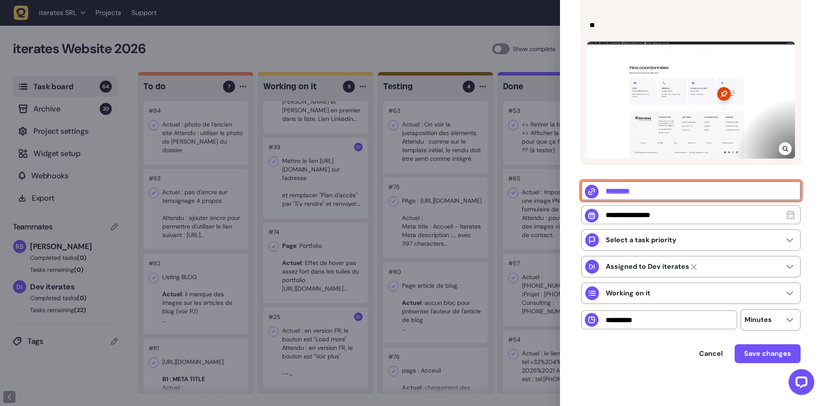  I want to click on button: Save changes, so click(768, 353).